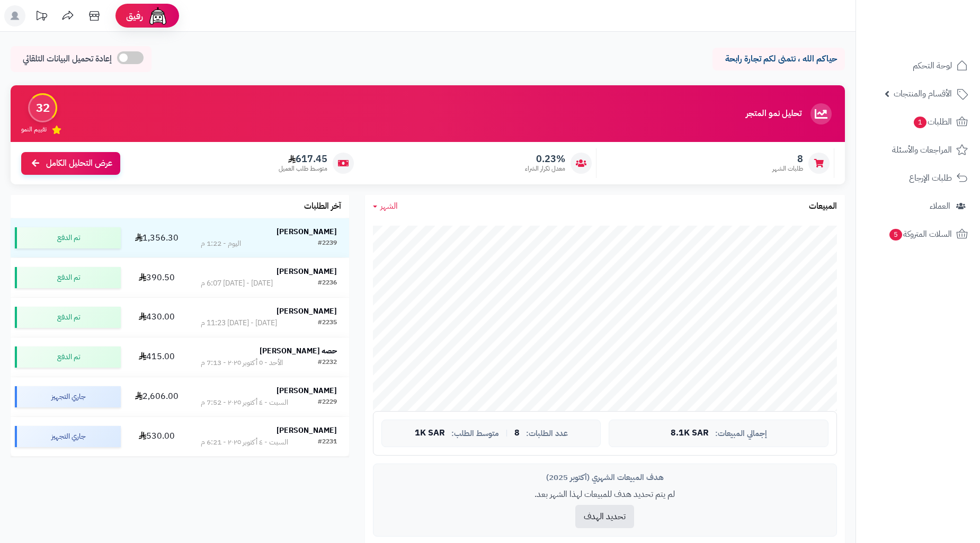  What do you see at coordinates (389, 206) in the screenshot?
I see `span: الشهر` at bounding box center [389, 206].